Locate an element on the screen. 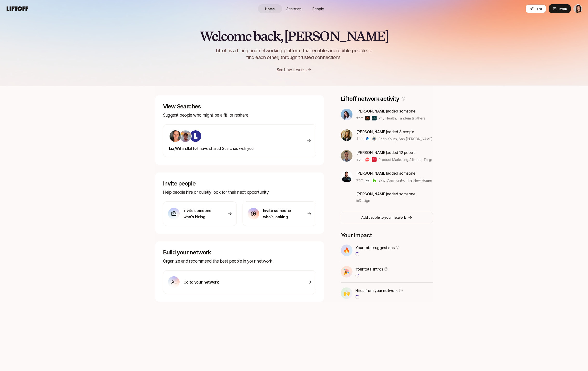  img: ACg8ocIkDTL3-aTJPCC6zF-UTLIXBF4K0l6XE8Bv4u6zd-KODelM=s160-c is located at coordinates (347, 177).